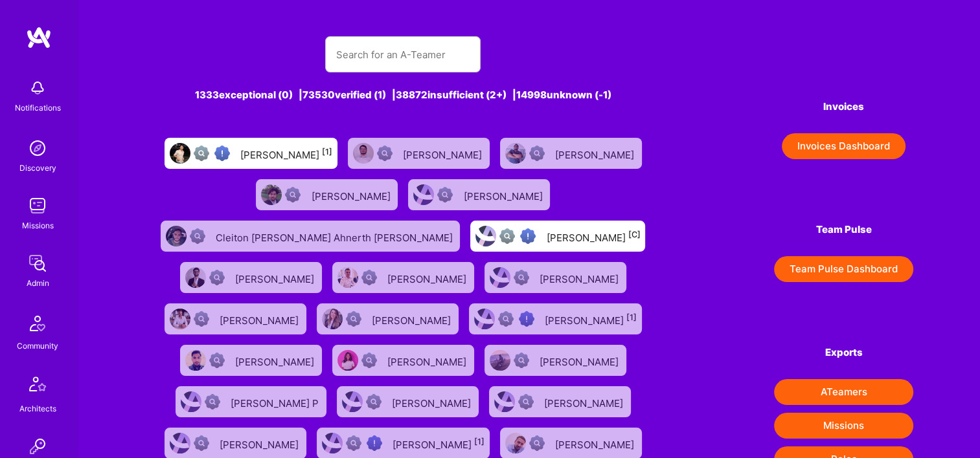 This screenshot has width=980, height=458. I want to click on div: Notifications, so click(37, 107).